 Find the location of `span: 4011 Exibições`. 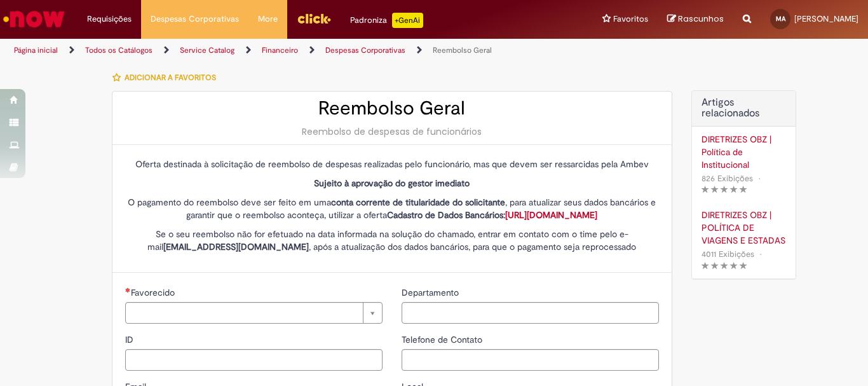

span: 4011 Exibições is located at coordinates (727, 253).